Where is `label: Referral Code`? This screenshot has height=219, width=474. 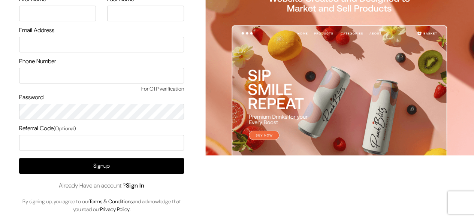 label: Referral Code is located at coordinates (48, 129).